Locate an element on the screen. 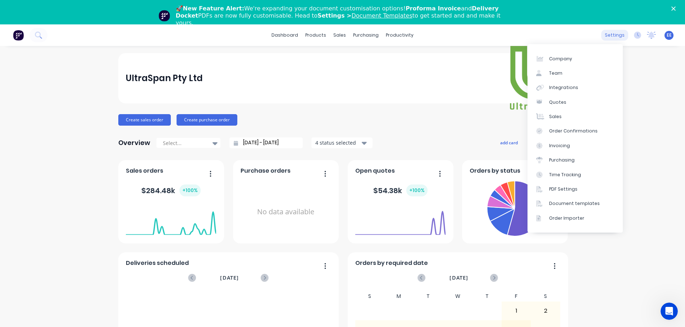 This screenshot has width=685, height=327. span: Deliveries scheduled is located at coordinates (157, 263).